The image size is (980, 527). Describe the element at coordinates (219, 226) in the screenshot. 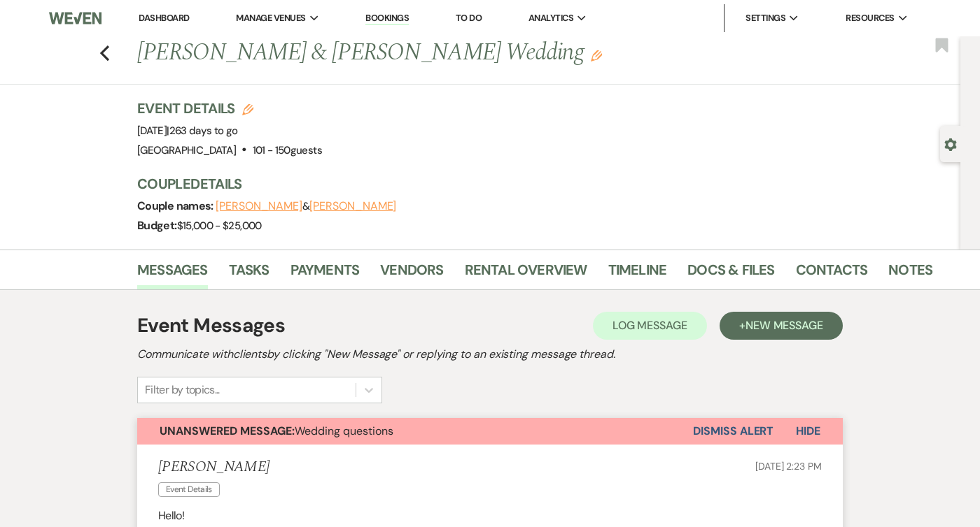

I see `span: $15,000 - $25,000` at that location.